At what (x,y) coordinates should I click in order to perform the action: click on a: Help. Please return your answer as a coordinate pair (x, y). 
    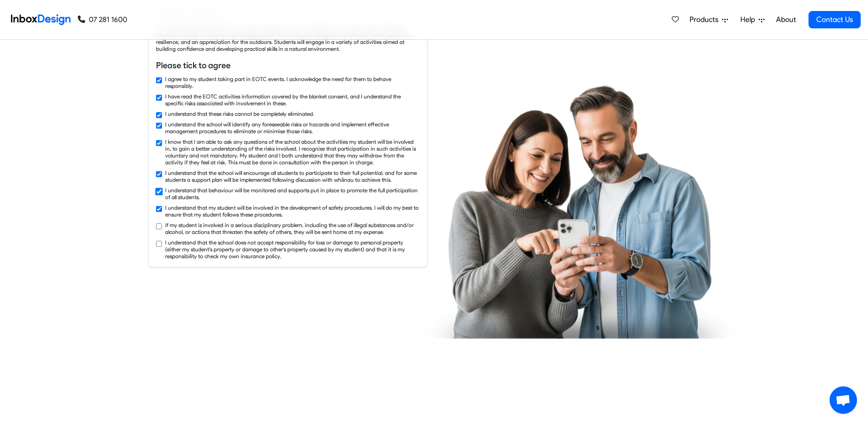
    Looking at the image, I should click on (752, 20).